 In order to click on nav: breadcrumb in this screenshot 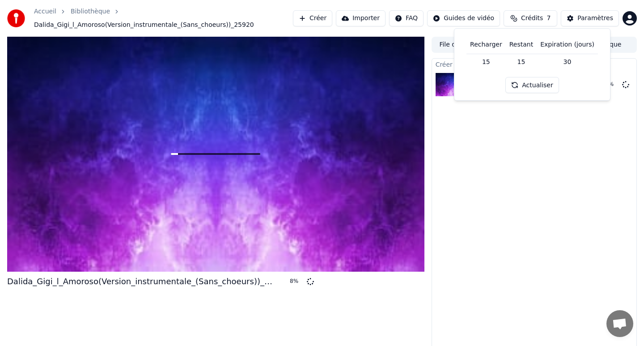, I will do `click(163, 18)`.